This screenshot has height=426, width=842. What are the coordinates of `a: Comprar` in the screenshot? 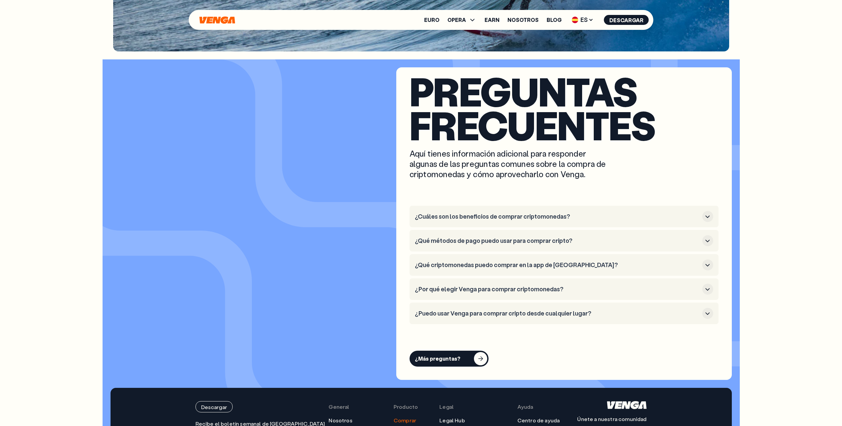 It's located at (405, 420).